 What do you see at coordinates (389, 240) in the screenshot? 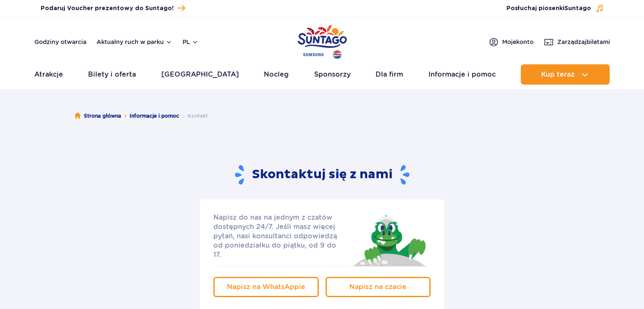
I see `img: Jay` at bounding box center [389, 240].